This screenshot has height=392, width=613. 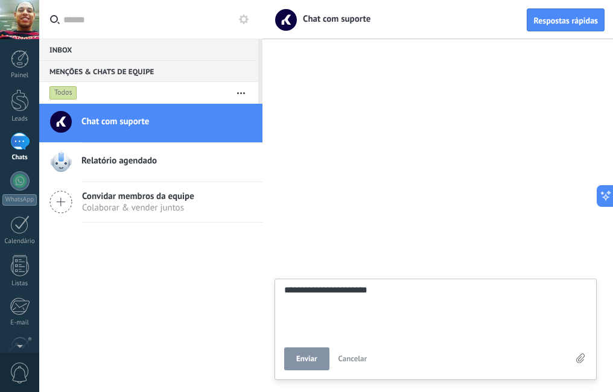 What do you see at coordinates (20, 323) in the screenshot?
I see `div: E-mail` at bounding box center [20, 323].